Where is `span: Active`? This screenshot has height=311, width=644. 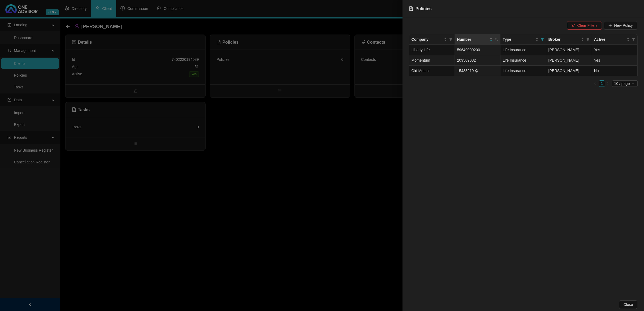 span: Active is located at coordinates (610, 39).